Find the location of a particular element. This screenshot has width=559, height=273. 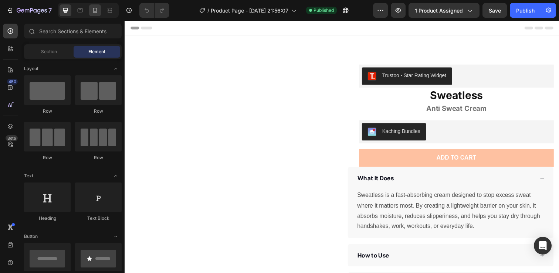

div: Undo/Redo is located at coordinates (154, 10).